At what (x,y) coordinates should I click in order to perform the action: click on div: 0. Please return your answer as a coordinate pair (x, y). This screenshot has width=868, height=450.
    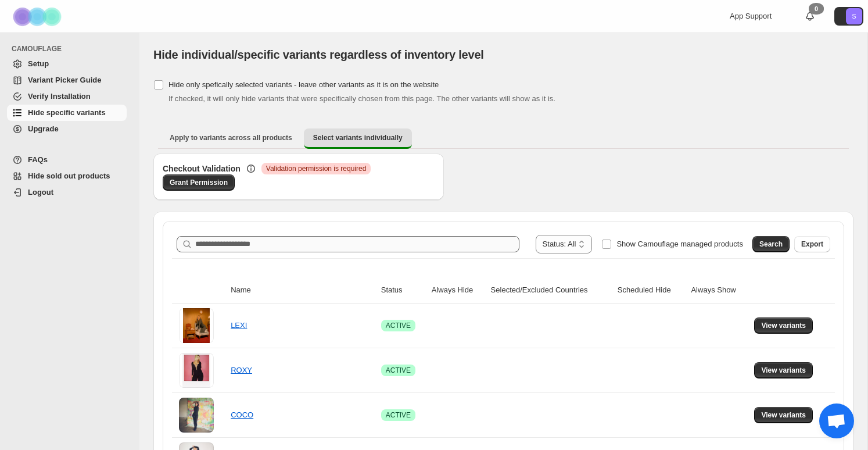
    Looking at the image, I should click on (816, 9).